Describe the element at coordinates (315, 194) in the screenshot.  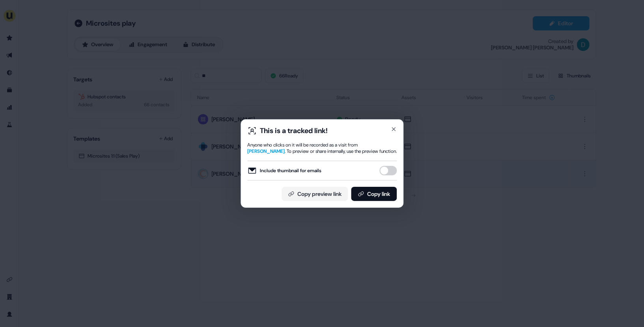
I see `button: Copy preview link` at that location.